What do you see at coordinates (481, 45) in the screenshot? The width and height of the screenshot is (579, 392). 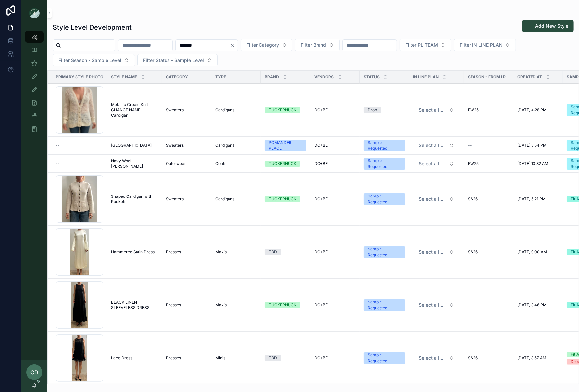 I see `span: Filter IN LINE PLAN` at bounding box center [481, 45].